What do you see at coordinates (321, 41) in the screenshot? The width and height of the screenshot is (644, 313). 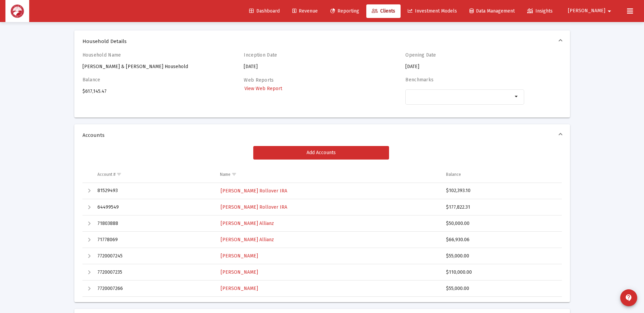 I see `span: Household Details` at bounding box center [321, 41].